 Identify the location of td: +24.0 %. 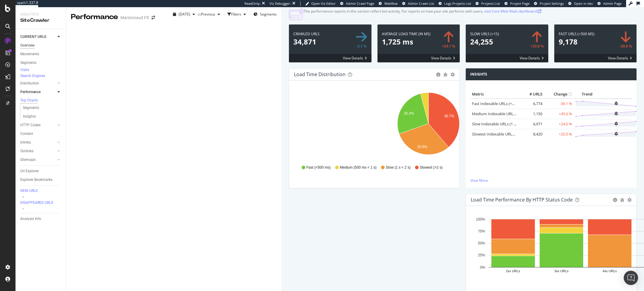
(559, 124).